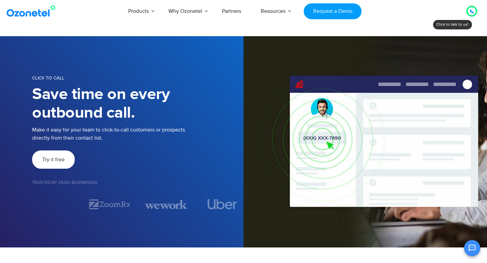 Image resolution: width=487 pixels, height=263 pixels. Describe the element at coordinates (166, 204) in the screenshot. I see `img: wework` at that location.